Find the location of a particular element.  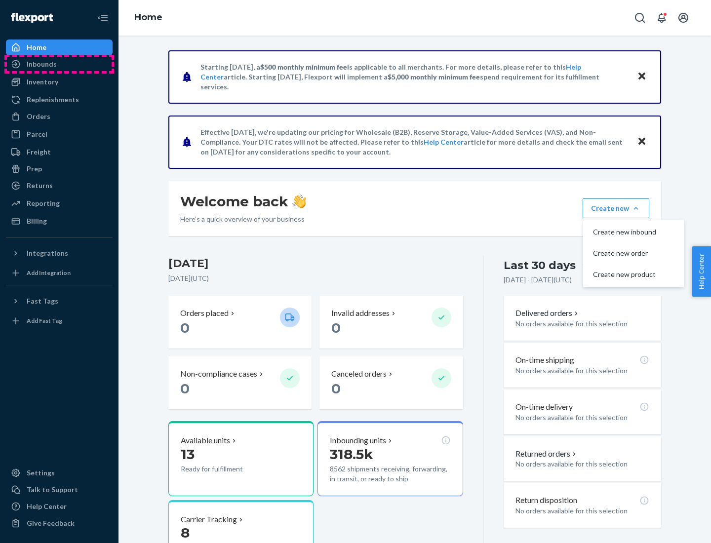

button: Inbounding units318.5k8562 shipments receiving, forwarding, in transit, or ready to ship is located at coordinates (390, 459).